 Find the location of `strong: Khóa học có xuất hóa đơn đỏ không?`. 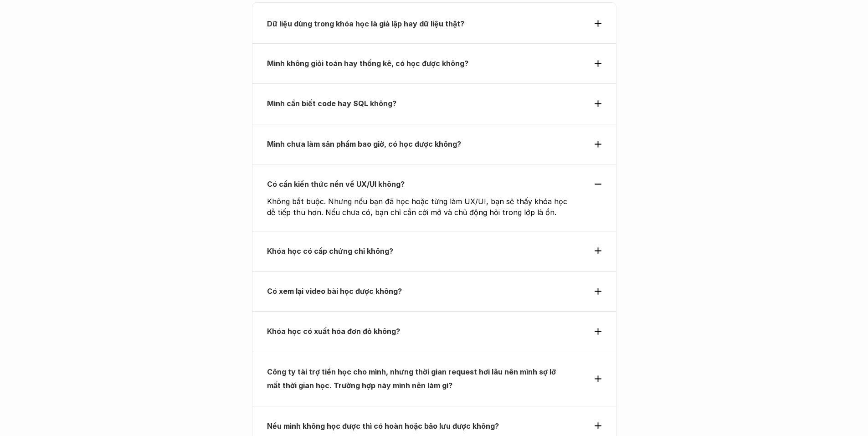

strong: Khóa học có xuất hóa đơn đỏ không? is located at coordinates (333, 331).